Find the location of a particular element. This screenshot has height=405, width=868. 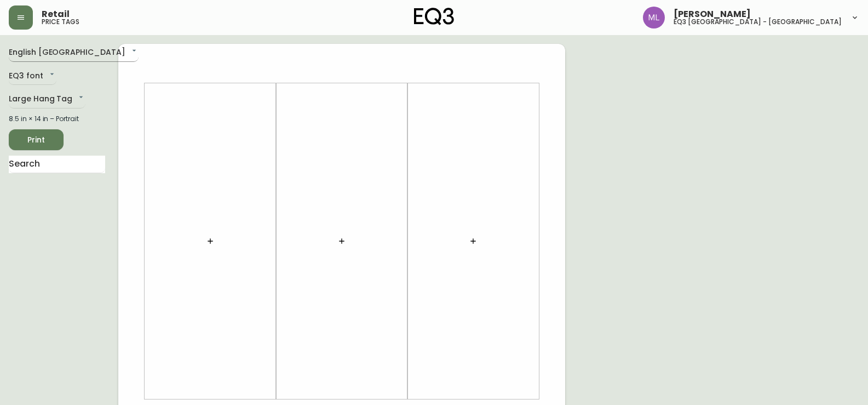

h5: price tags is located at coordinates (60, 22).